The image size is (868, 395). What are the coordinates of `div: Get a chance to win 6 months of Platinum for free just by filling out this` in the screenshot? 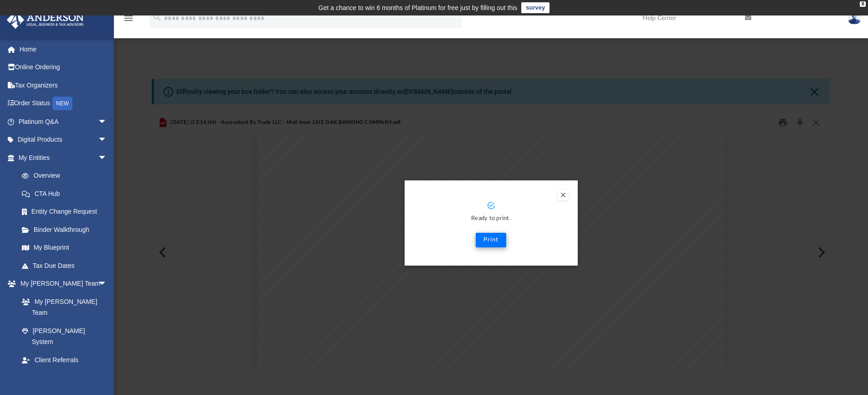 It's located at (418, 8).